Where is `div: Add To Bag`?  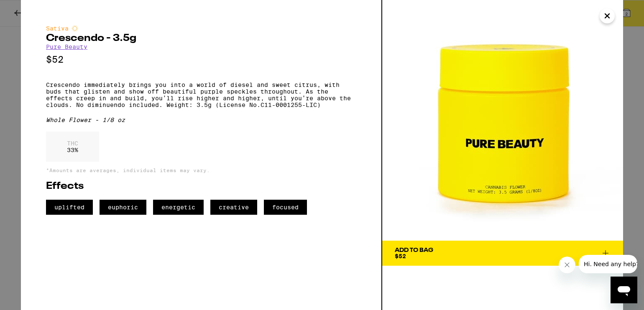 div: Add To Bag is located at coordinates (414, 250).